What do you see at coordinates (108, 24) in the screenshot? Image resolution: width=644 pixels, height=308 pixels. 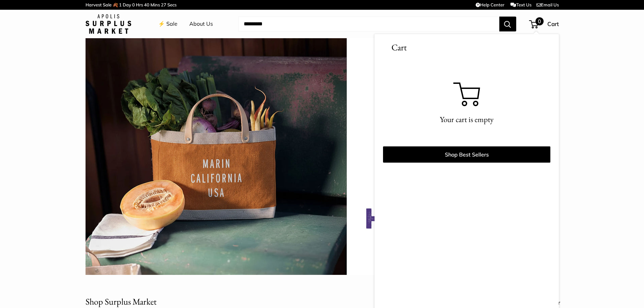 I see `img: Apolis: Surplus Market` at bounding box center [108, 24].